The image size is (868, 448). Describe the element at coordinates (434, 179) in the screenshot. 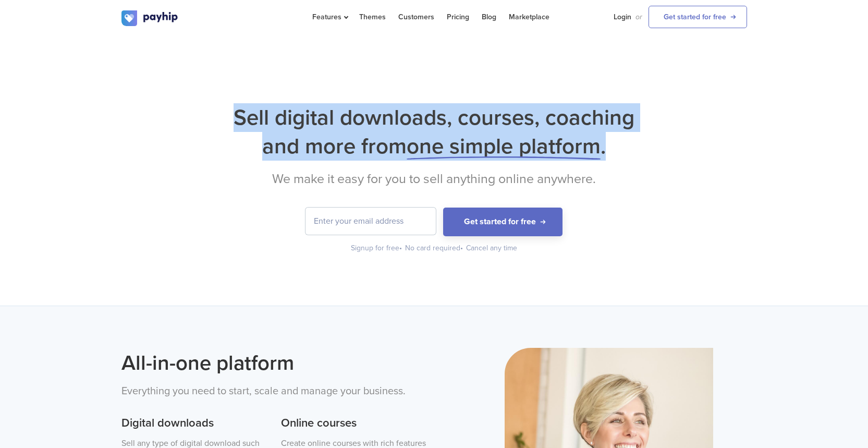

I see `h2: We make it easy for you to sell anything online anywhere.` at that location.